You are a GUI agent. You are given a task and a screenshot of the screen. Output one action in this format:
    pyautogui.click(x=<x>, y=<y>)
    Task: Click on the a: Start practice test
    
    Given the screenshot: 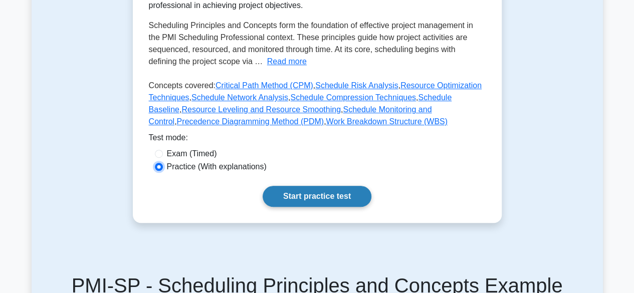 What is the action you would take?
    pyautogui.click(x=317, y=197)
    